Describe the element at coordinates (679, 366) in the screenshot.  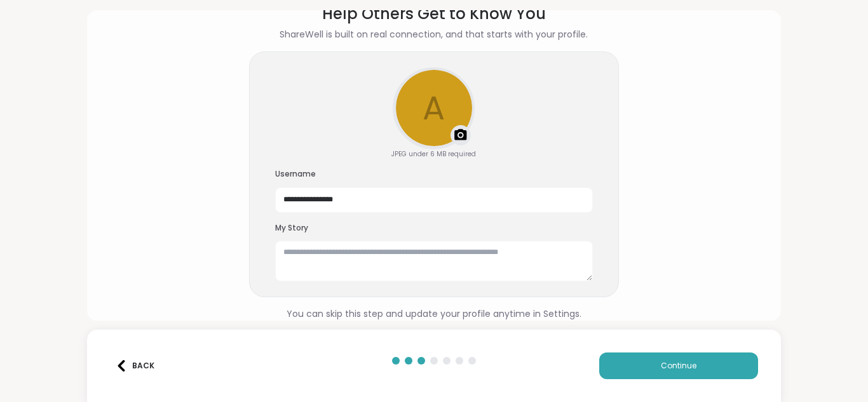
I see `button: Continue` at that location.